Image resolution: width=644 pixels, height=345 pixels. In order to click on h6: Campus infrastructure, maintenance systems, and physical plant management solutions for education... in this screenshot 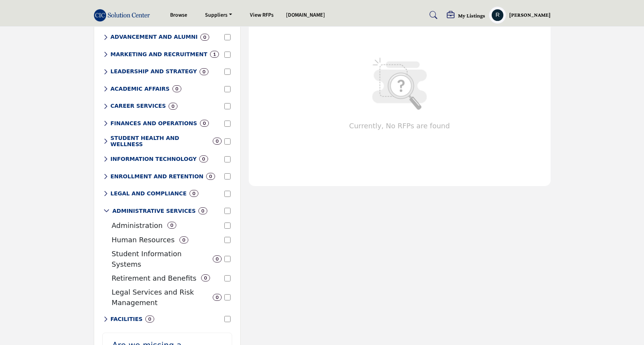, I will do `click(126, 319)`.